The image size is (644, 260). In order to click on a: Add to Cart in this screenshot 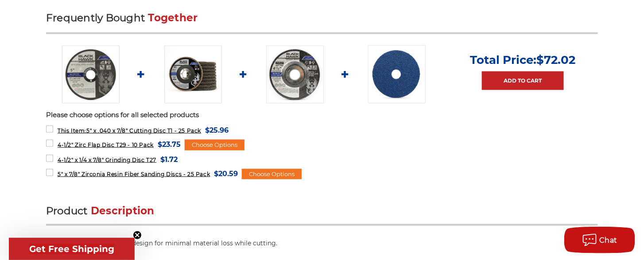, I will do `click(523, 81)`.